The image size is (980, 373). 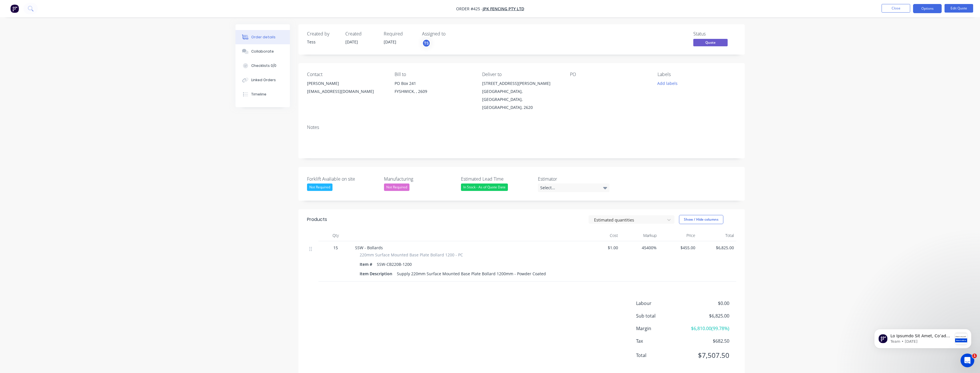 I want to click on div: SSW-CB220B-1200, so click(x=394, y=264).